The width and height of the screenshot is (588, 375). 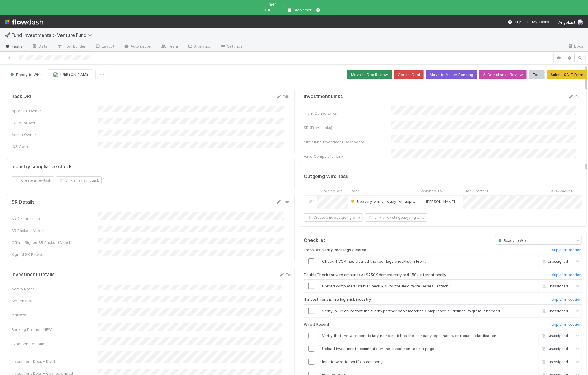 I want to click on h5: Task DRI, so click(x=21, y=96).